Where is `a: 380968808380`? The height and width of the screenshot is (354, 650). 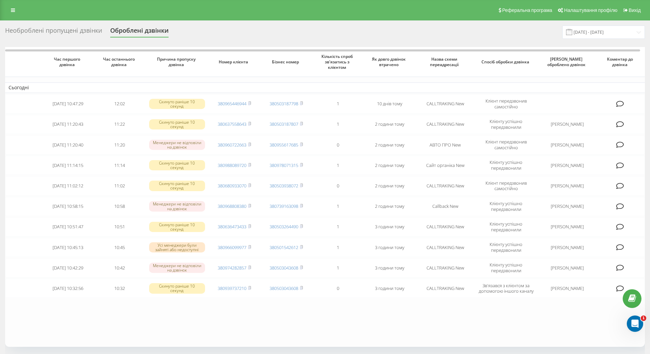
a: 380968808380 is located at coordinates (232, 206).